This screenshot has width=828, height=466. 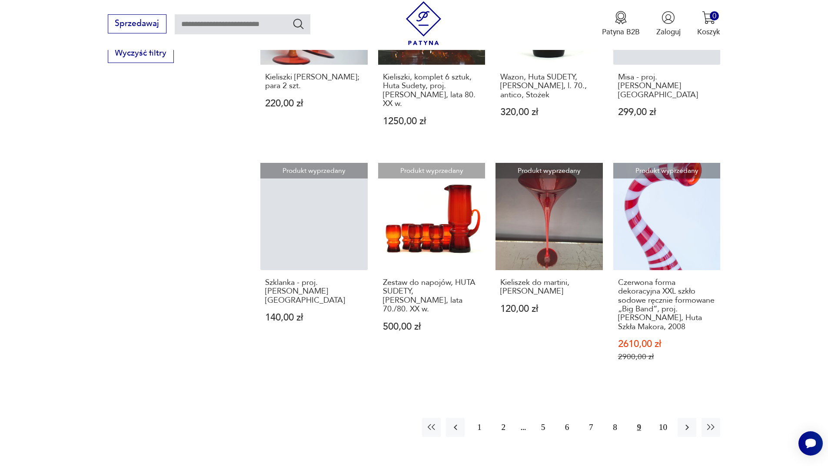 I want to click on p: 120,00 zł, so click(x=549, y=309).